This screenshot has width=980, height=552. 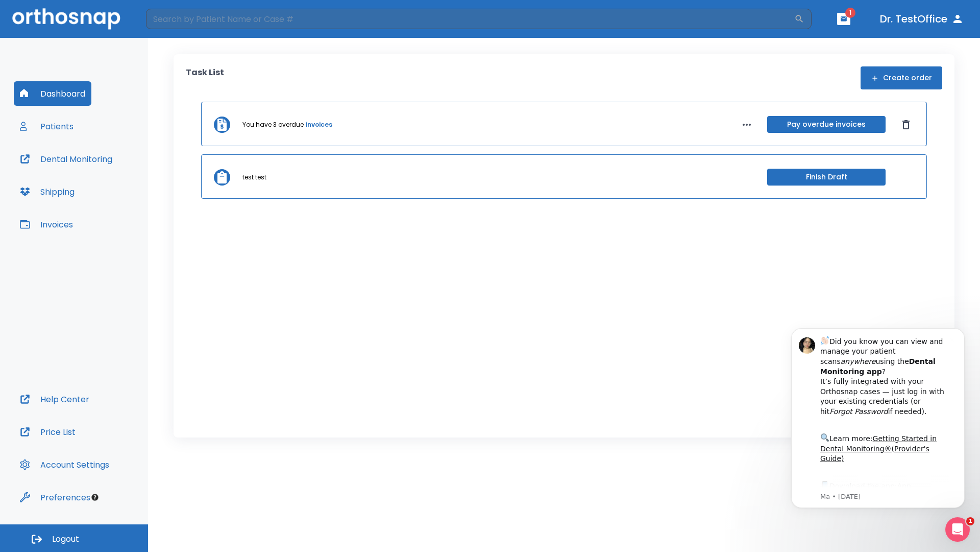 What do you see at coordinates (47, 191) in the screenshot?
I see `button: Shipping` at bounding box center [47, 191].